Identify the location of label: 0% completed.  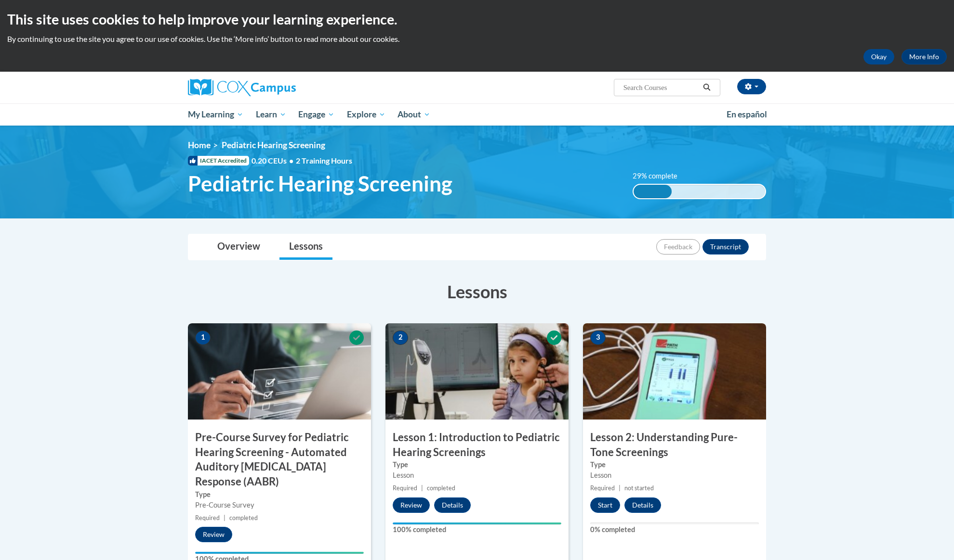
(674, 530).